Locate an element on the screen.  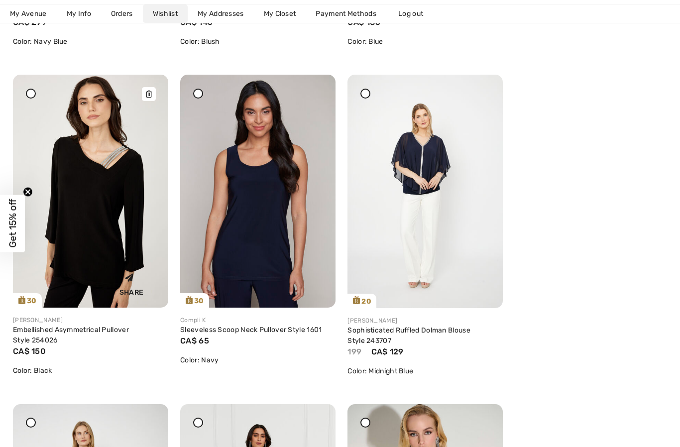
span: My Avenue is located at coordinates (28, 13).